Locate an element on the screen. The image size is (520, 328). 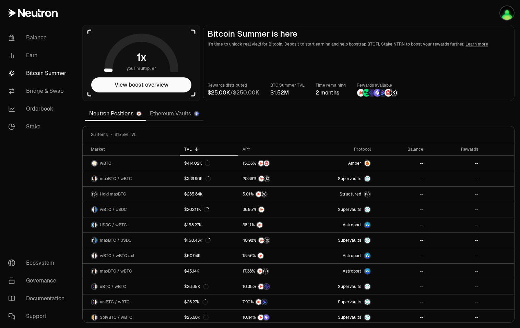
a: $235.84K is located at coordinates (209, 194).